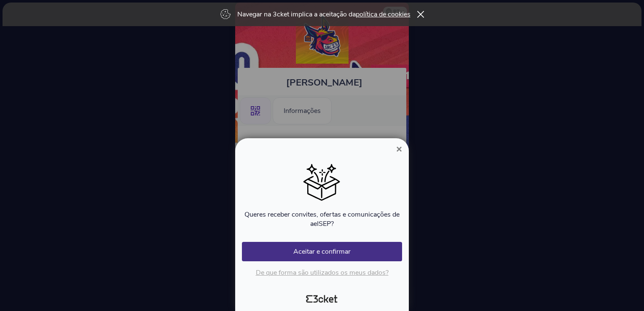  What do you see at coordinates (322, 219) in the screenshot?
I see `p: Queres receber convites, ofertas e comunicações de aeISEP?` at bounding box center [322, 219].